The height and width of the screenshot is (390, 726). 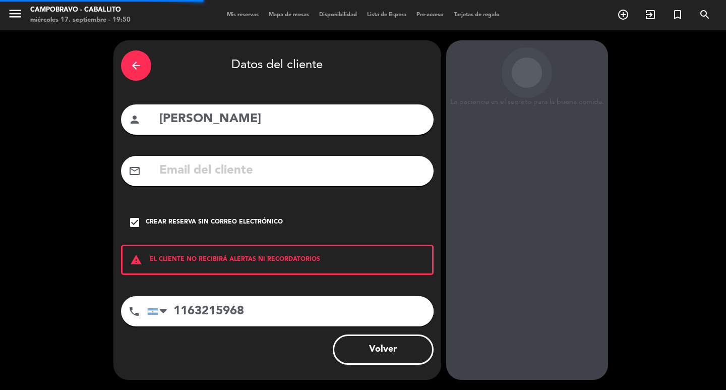 I want to click on i: add_circle_outline, so click(x=623, y=15).